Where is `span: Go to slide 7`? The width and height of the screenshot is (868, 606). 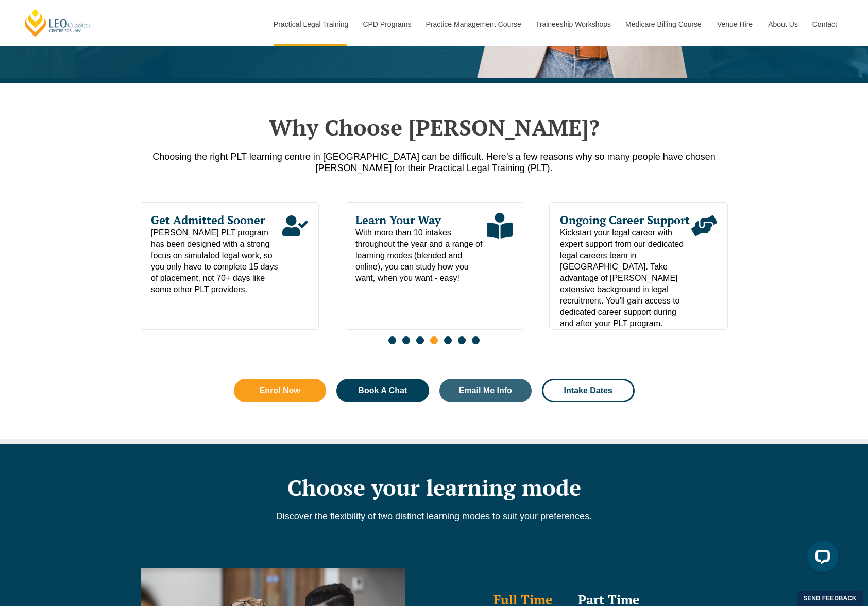 span: Go to slide 7 is located at coordinates (475, 340).